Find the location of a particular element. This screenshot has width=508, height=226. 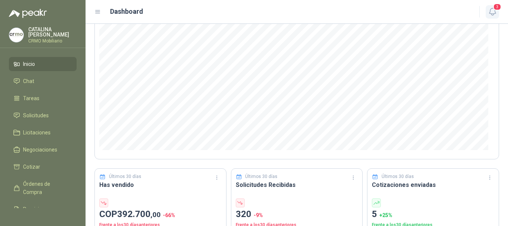

button: 3 is located at coordinates (493, 12).